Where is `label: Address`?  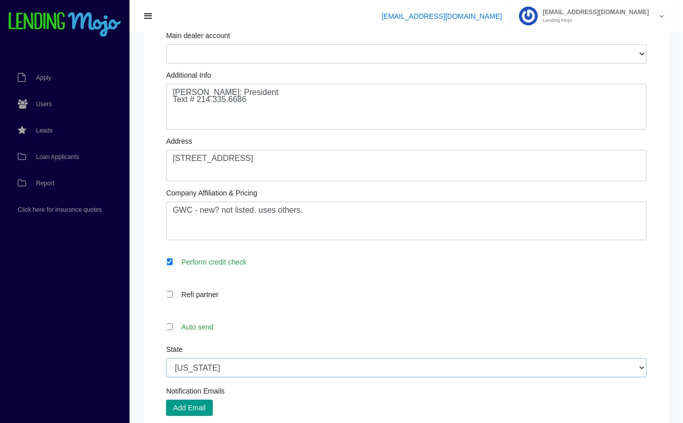
label: Address is located at coordinates (179, 141).